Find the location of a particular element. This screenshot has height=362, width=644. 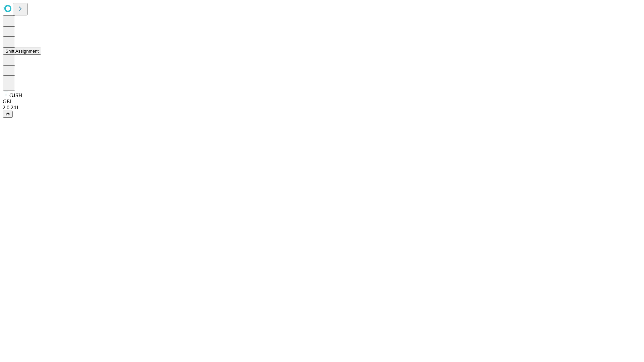

div: 2.0.241 is located at coordinates (322, 108).